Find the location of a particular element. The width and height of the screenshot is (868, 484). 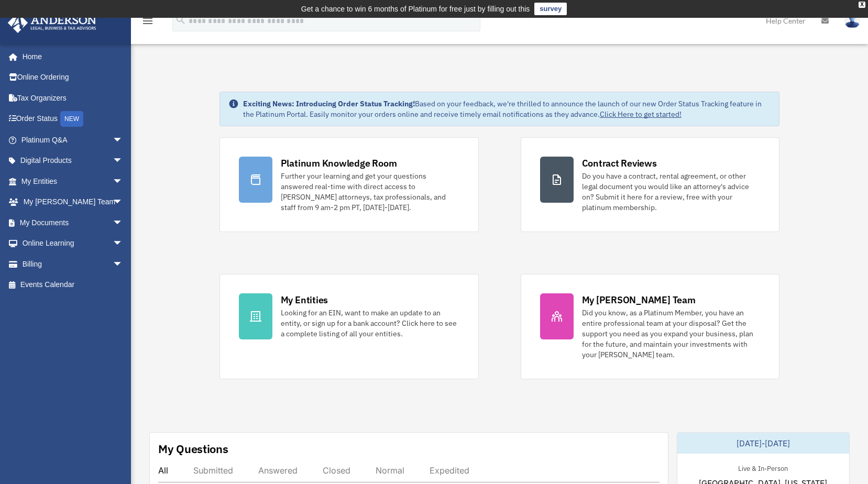

div: Based on your feedback, we're thrilled to announce the launch of our new Order Status Tracking fe... is located at coordinates (507, 109).